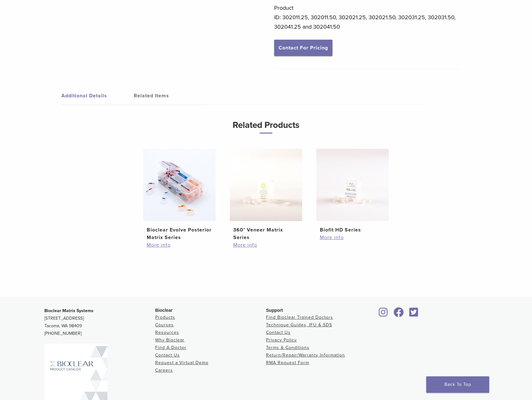  What do you see at coordinates (266, 125) in the screenshot?
I see `h3: Related Products` at bounding box center [266, 125].